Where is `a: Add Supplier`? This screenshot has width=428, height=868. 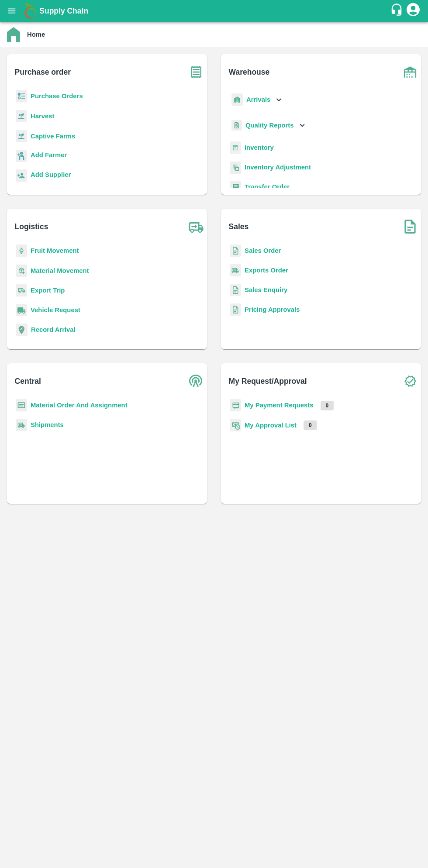 a: Add Supplier is located at coordinates (51, 176).